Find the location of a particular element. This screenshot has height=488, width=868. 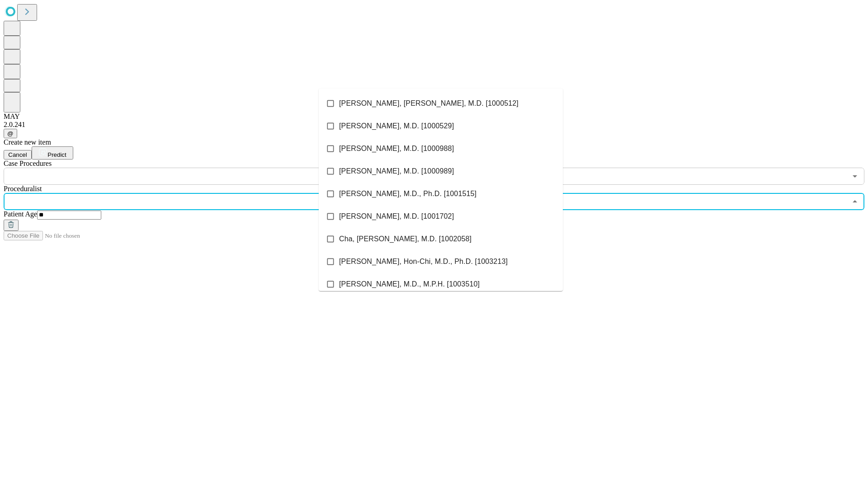

span: Proceduralist is located at coordinates (23, 188).